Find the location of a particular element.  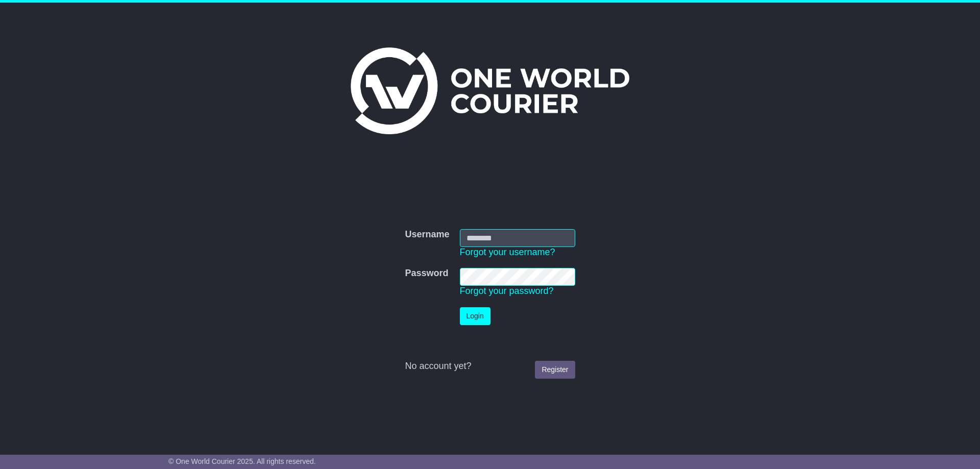

button: Login is located at coordinates (475, 316).